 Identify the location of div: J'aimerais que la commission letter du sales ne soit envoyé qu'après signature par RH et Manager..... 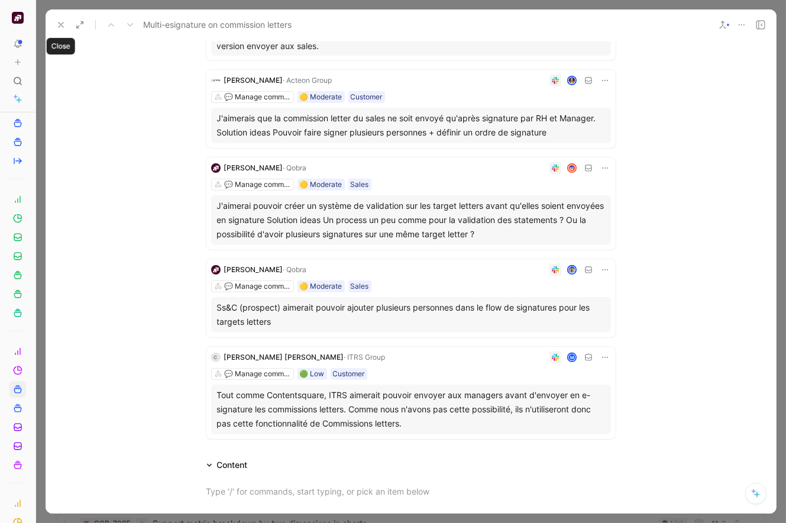
(411, 125).